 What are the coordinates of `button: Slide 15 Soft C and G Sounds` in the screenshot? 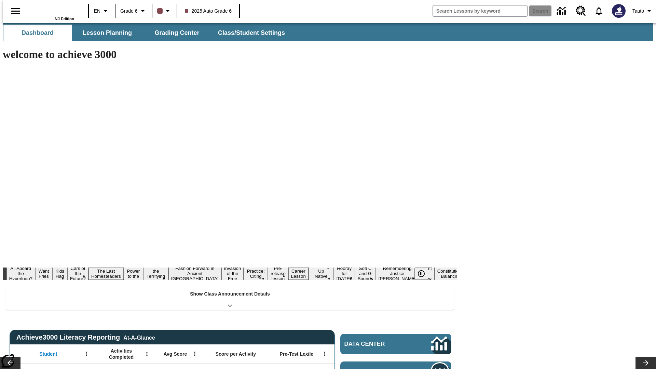 It's located at (365, 273).